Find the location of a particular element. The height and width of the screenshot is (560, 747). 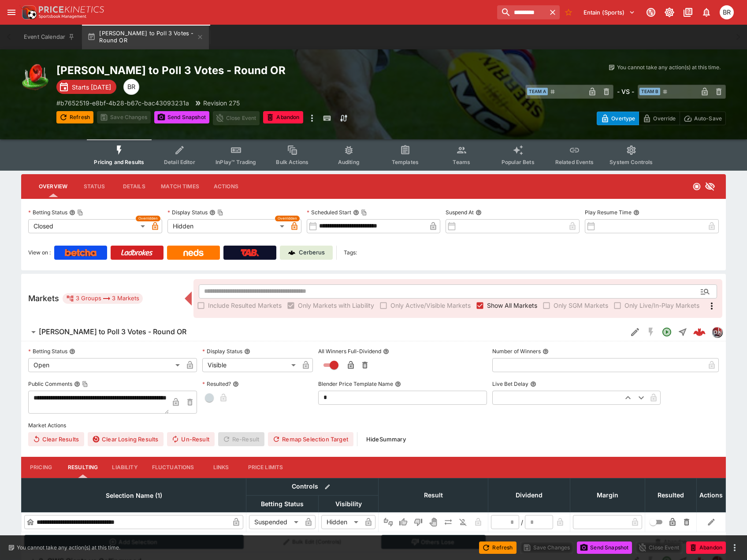

input: search is located at coordinates (522, 12).